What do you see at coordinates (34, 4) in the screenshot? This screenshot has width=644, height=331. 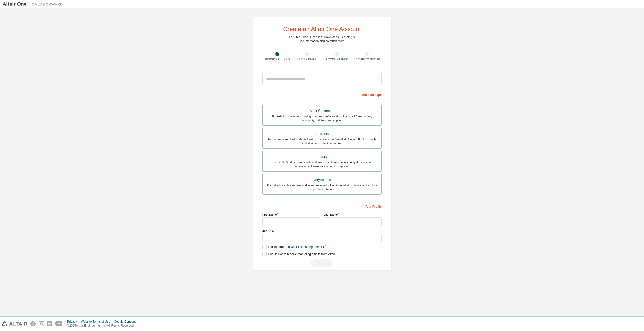 I see `img: Altair One` at bounding box center [34, 4].